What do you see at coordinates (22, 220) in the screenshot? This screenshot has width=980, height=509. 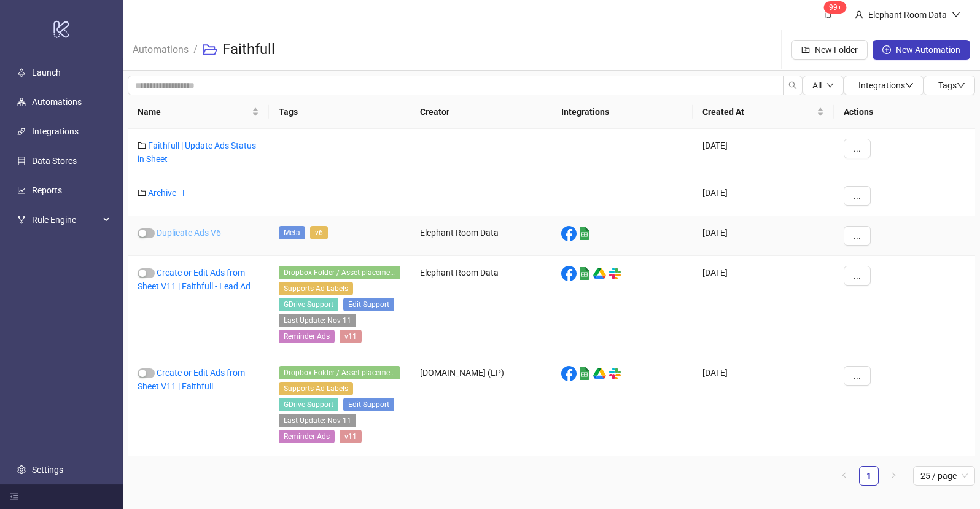 I see `span: fork` at bounding box center [22, 220].